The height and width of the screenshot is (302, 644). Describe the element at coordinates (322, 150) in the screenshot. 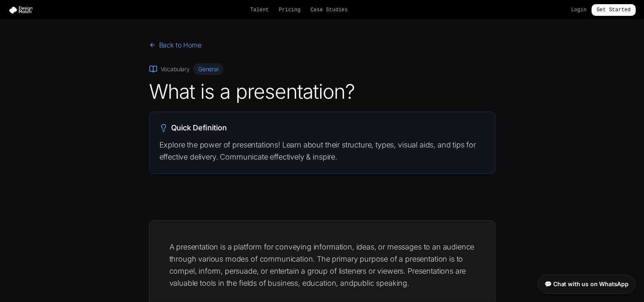

I see `p: Explore the power of presentations! Learn about their structure, types, visual aids, and tips for...` at that location.